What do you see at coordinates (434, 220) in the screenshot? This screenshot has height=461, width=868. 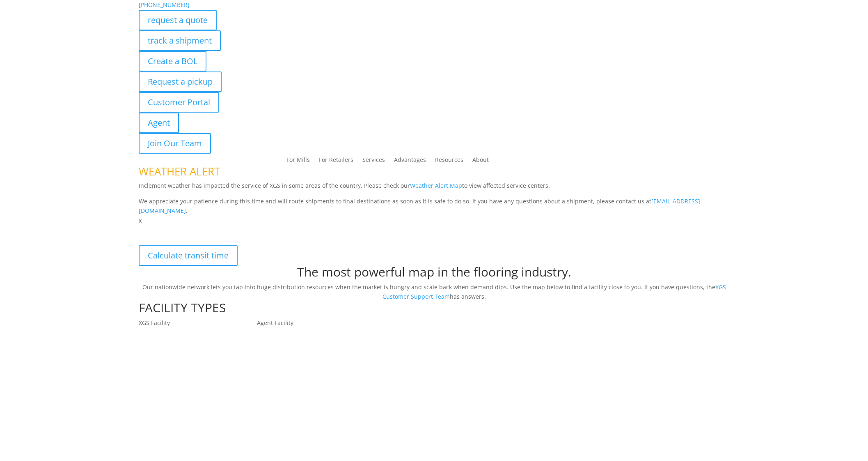 I see `p: x` at bounding box center [434, 220].